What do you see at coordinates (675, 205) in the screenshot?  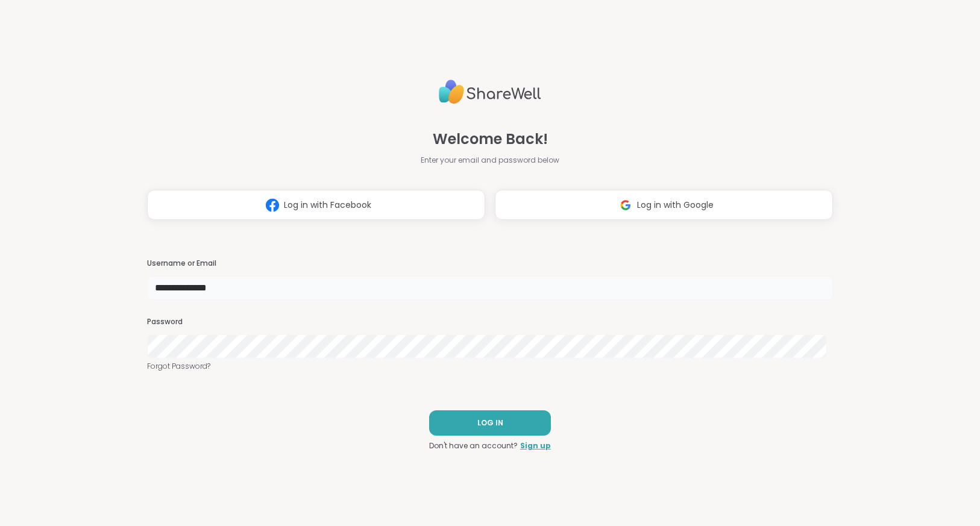 I see `span: Log in with Google` at bounding box center [675, 205].